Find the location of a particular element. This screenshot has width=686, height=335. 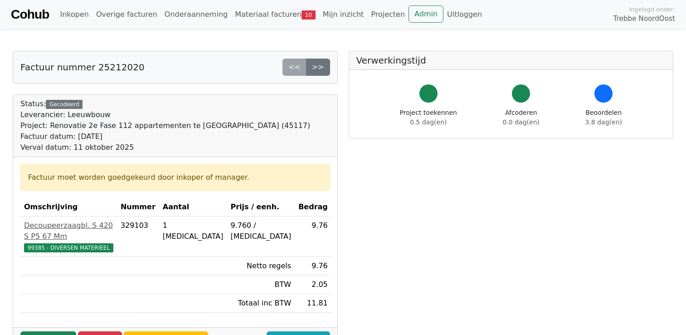

h5: Verwerkingstijd is located at coordinates (511, 60).